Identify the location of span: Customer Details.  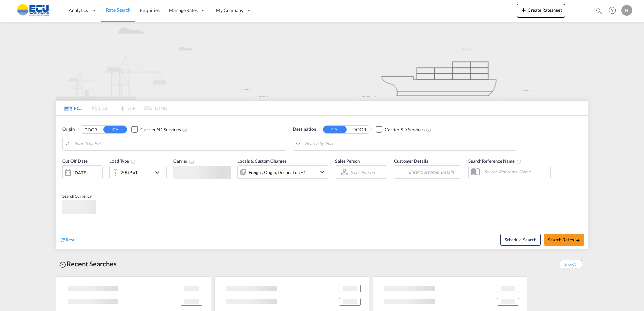
(411, 161).